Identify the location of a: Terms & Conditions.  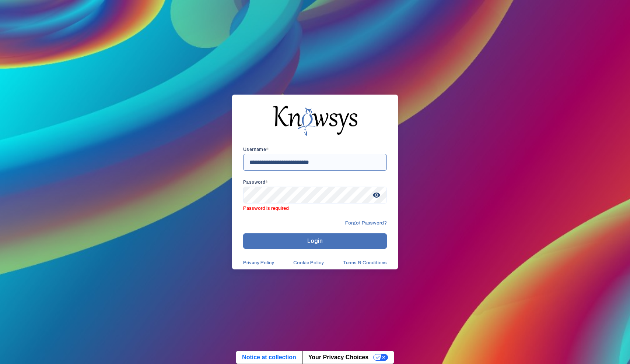
(364, 263).